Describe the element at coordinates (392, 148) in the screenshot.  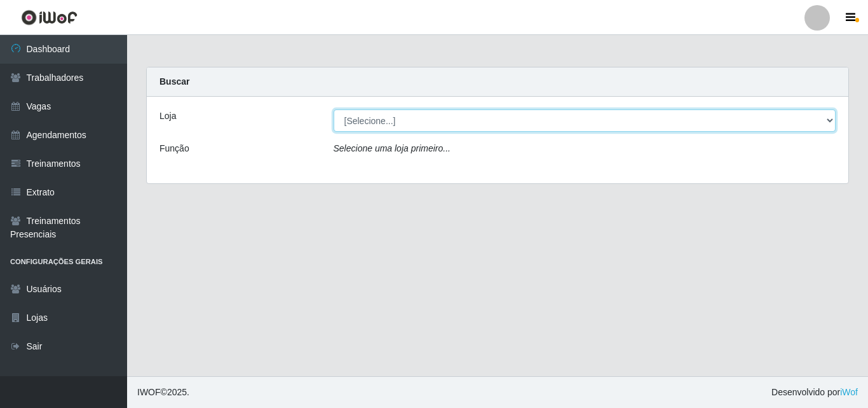
I see `i: Selecione uma loja primeiro...` at that location.